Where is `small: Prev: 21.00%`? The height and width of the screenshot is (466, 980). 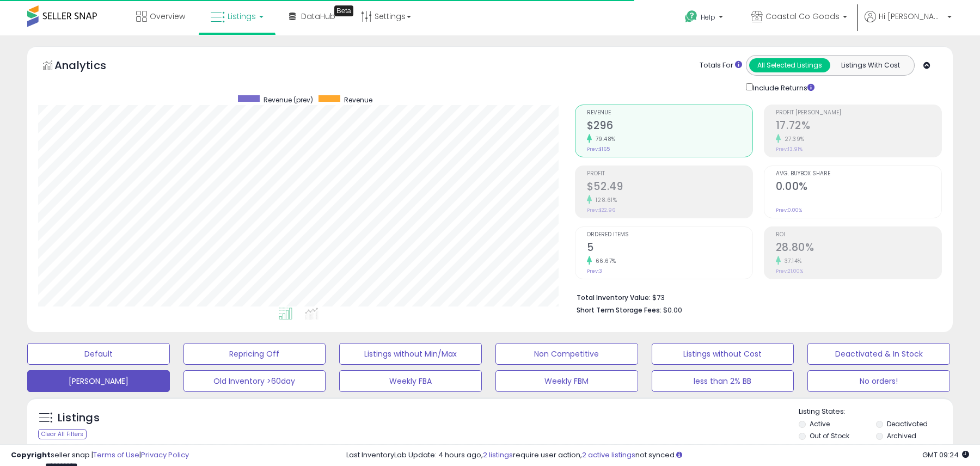
small: Prev: 21.00% is located at coordinates (790, 271).